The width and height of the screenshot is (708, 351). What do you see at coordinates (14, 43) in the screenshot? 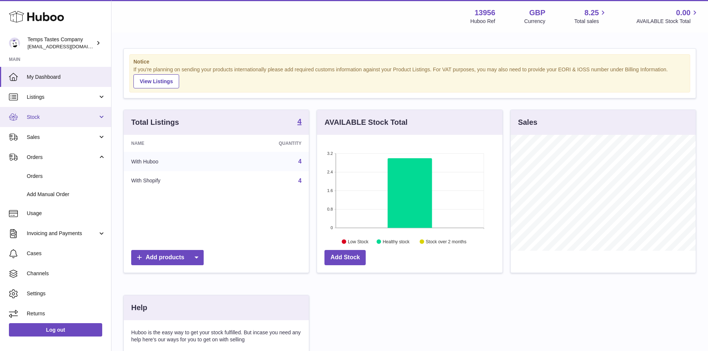
I see `img: internalAdmin-13956@internal.huboo.com` at bounding box center [14, 43].